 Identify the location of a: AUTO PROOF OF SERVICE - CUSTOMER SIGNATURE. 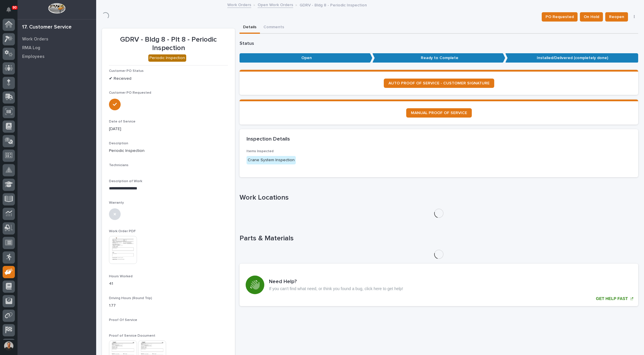
(439, 84).